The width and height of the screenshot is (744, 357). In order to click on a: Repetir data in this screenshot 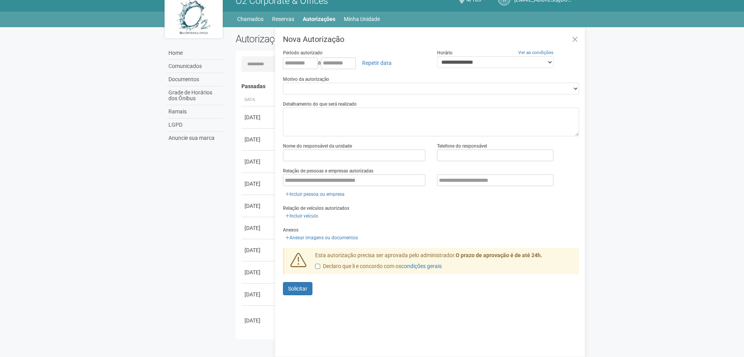, I will do `click(377, 63)`.